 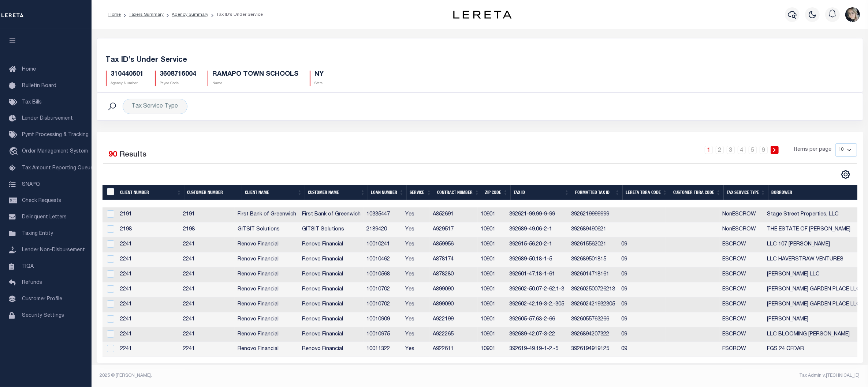 I want to click on th: Tax Service Type: activate to sort column ascending, so click(x=746, y=192).